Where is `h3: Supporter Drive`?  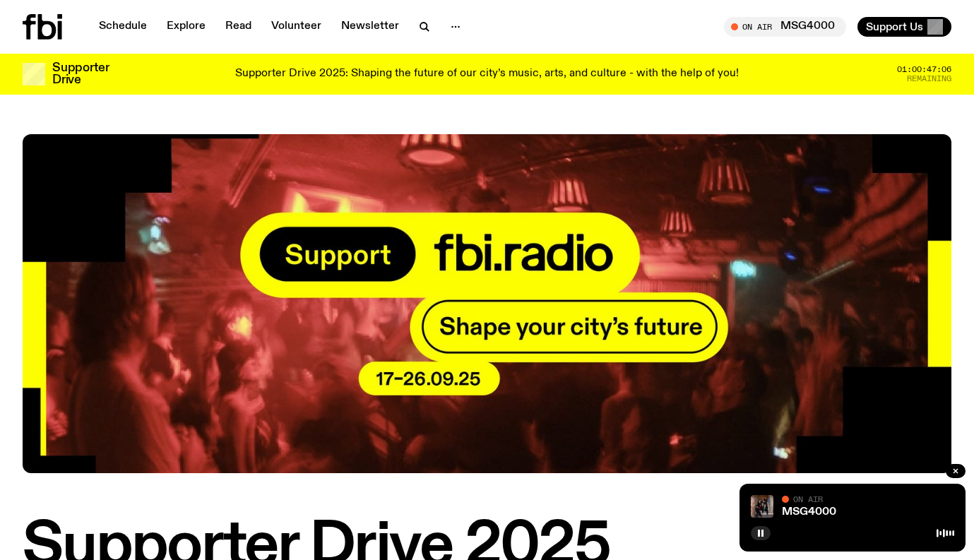
h3: Supporter Drive is located at coordinates (81, 74).